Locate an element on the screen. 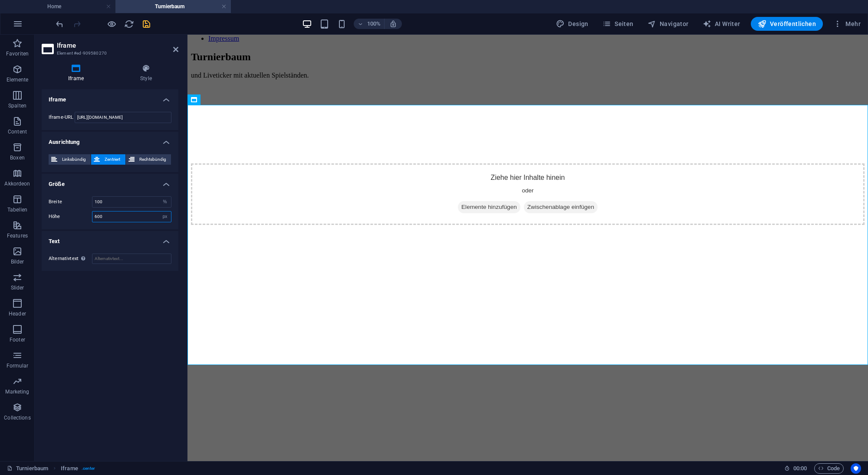 This screenshot has height=475, width=868. p: Formular is located at coordinates (17, 366).